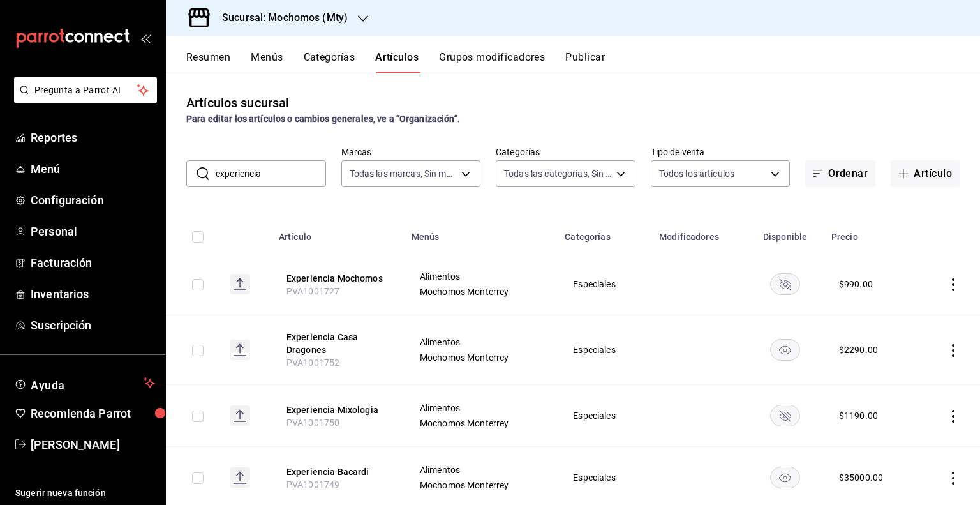 Image resolution: width=980 pixels, height=505 pixels. I want to click on strong: Para editar los artículos o cambios generales, ve a “Organización”., so click(323, 119).